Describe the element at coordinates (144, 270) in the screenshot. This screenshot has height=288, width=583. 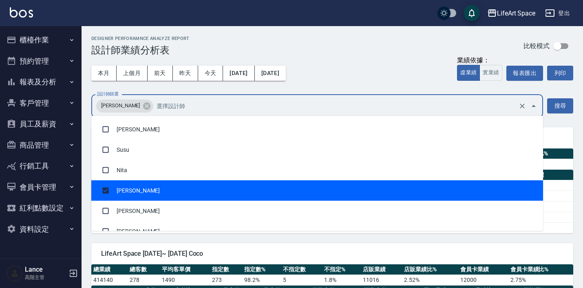
I see `th: 總客數` at that location.